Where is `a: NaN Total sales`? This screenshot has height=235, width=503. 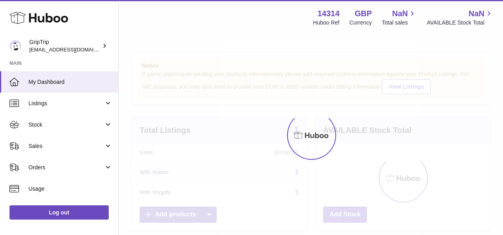
a: NaN Total sales is located at coordinates (399, 17).